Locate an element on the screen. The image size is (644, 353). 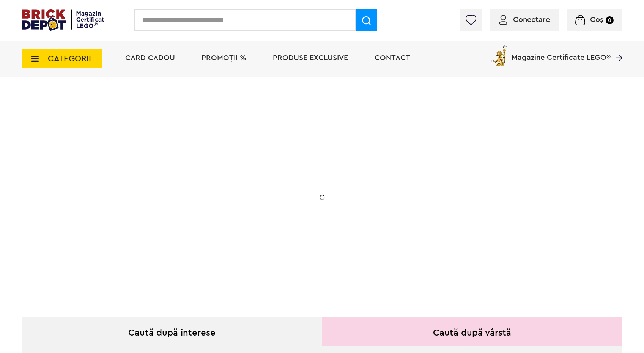
span: Coș is located at coordinates (596, 20).